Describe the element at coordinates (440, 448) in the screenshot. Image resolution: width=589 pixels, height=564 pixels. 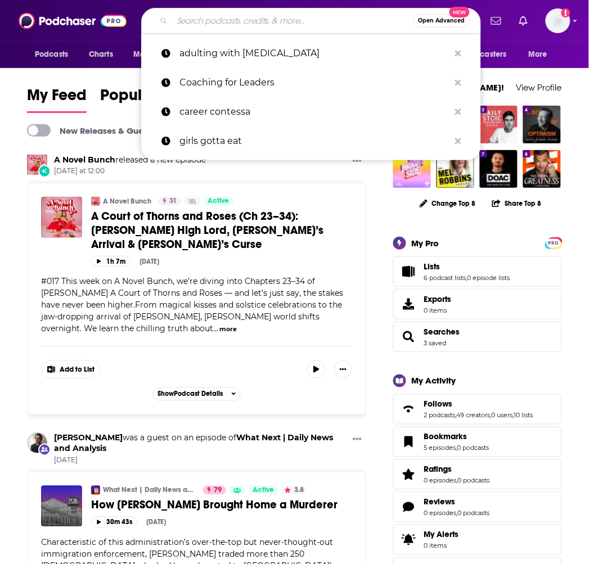
I see `a: 5 episodes` at that location.